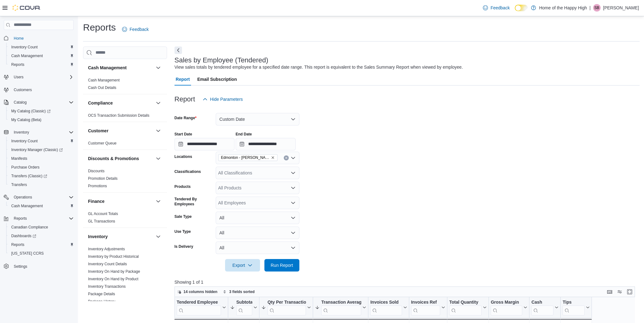  I want to click on button: Invoices Ref, so click(428, 307).